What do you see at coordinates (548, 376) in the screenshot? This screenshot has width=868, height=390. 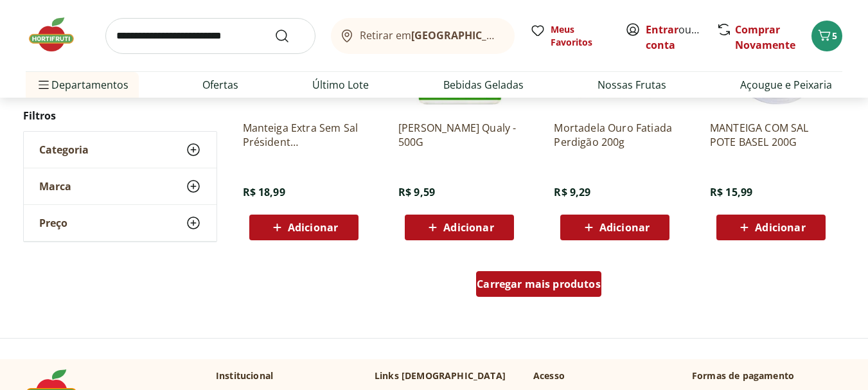 I see `p: Acesso` at bounding box center [548, 376].